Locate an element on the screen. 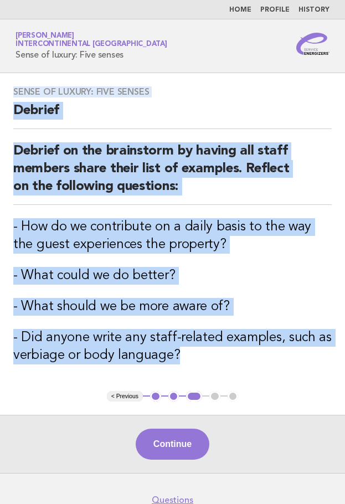 The image size is (345, 504). h3: - What should we be more aware of? is located at coordinates (172, 307).